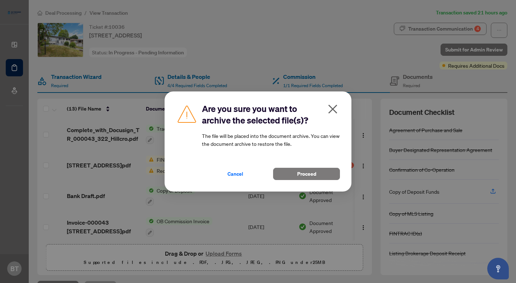 This screenshot has height=283, width=516. I want to click on button: Open asap, so click(498, 268).